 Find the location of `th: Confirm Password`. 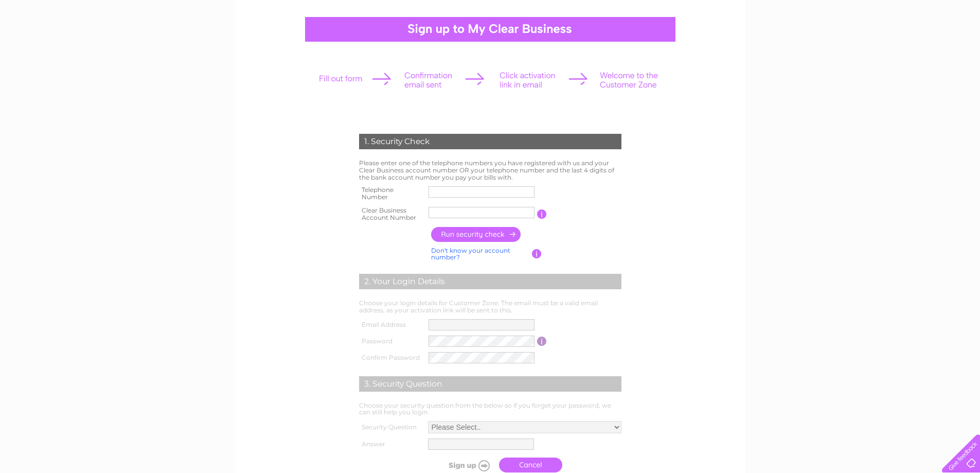

th: Confirm Password is located at coordinates (392, 357).